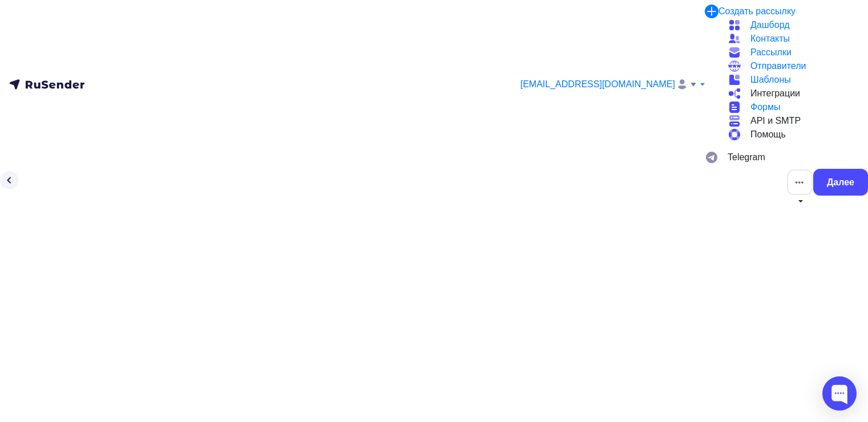 This screenshot has width=868, height=422. Describe the element at coordinates (794, 107) in the screenshot. I see `a: Формы` at that location.